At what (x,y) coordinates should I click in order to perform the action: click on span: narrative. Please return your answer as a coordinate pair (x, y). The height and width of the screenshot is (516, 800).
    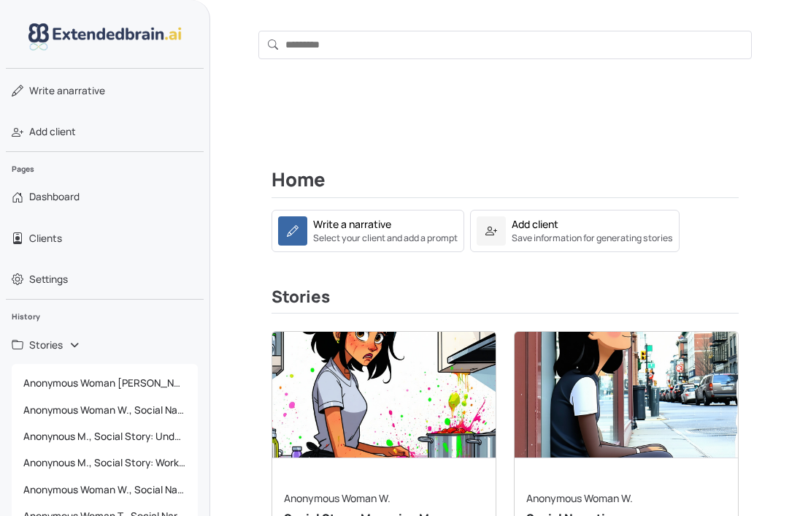
    Looking at the image, I should click on (67, 91).